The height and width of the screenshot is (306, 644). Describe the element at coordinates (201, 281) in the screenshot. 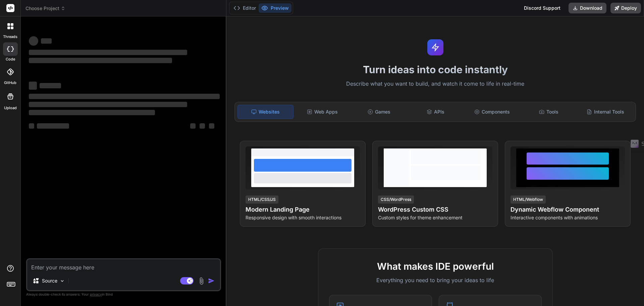

I see `img: attachment` at that location.